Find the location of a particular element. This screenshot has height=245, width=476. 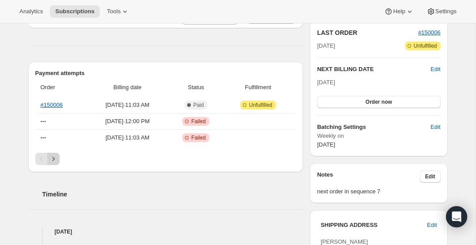

h2: LAST ORDER is located at coordinates (367, 33).